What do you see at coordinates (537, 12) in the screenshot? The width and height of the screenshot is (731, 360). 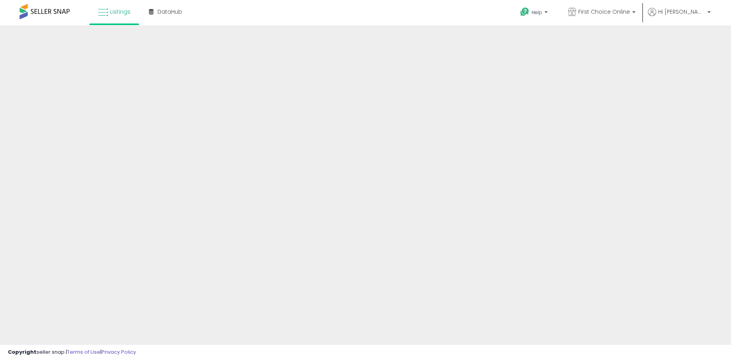 I see `span: Help` at bounding box center [537, 12].